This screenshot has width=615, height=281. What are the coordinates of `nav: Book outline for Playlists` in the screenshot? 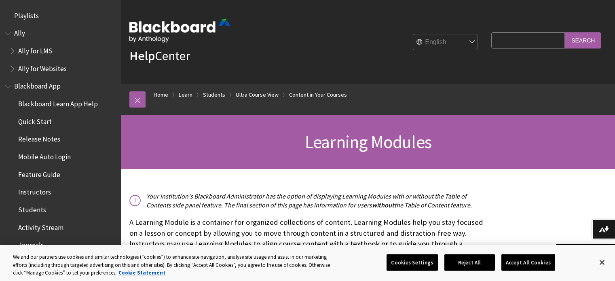 It's located at (61, 16).